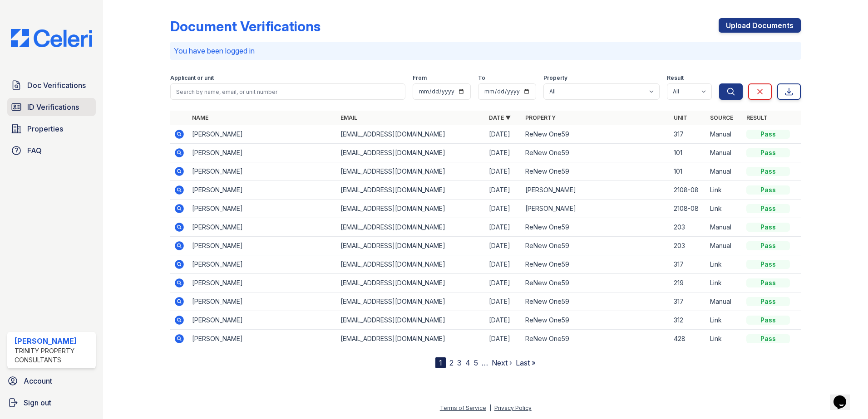 This screenshot has height=419, width=868. I want to click on a: Property, so click(540, 117).